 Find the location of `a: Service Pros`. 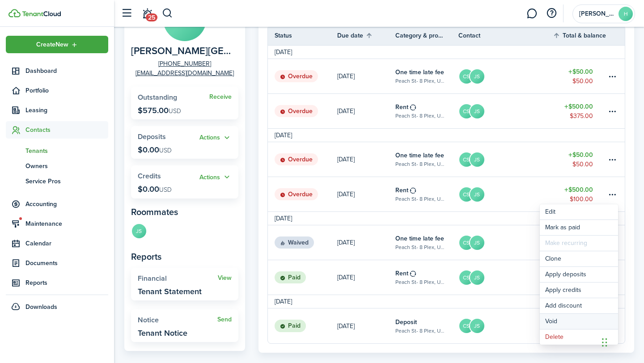

a: Service Pros is located at coordinates (57, 182).